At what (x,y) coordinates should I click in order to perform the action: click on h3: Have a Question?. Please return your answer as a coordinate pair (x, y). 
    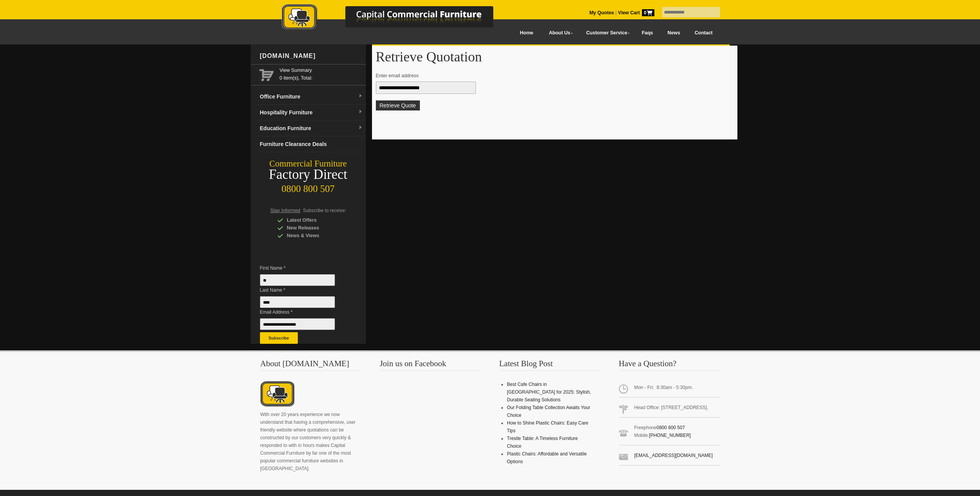
    Looking at the image, I should click on (669, 365).